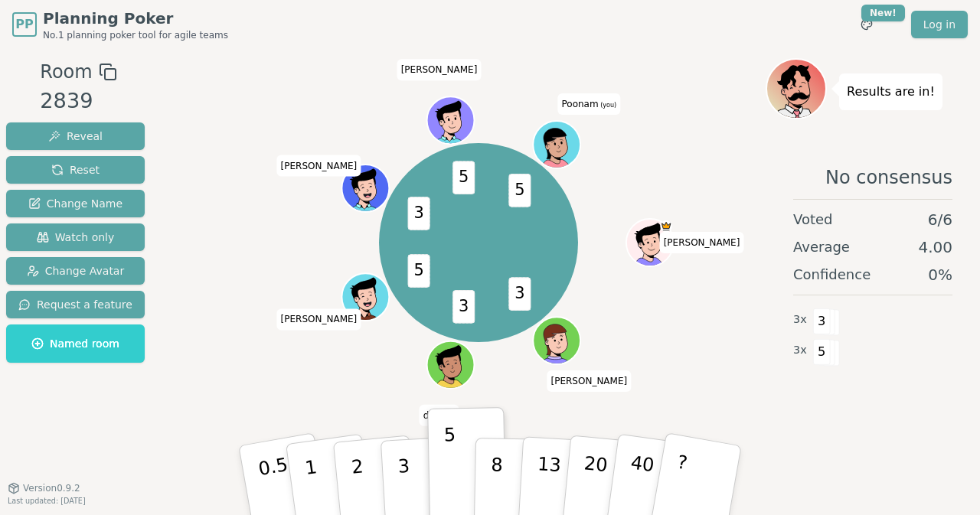 The width and height of the screenshot is (980, 515). I want to click on span: Version 0.9.2, so click(51, 489).